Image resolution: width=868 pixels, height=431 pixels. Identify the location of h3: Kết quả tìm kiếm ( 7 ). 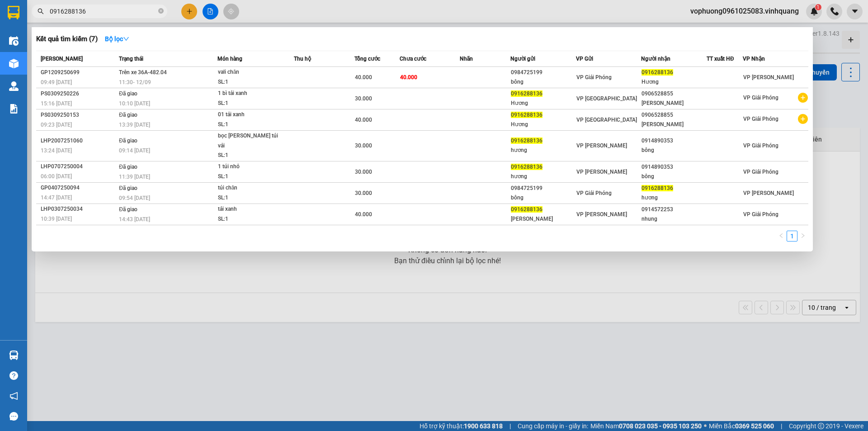
(67, 39).